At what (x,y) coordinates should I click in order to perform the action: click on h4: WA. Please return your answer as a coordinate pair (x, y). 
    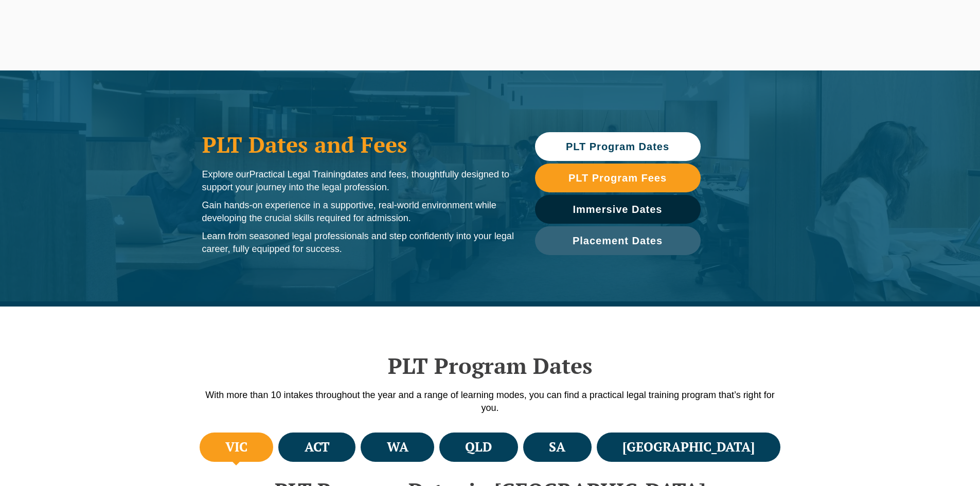
    Looking at the image, I should click on (398, 447).